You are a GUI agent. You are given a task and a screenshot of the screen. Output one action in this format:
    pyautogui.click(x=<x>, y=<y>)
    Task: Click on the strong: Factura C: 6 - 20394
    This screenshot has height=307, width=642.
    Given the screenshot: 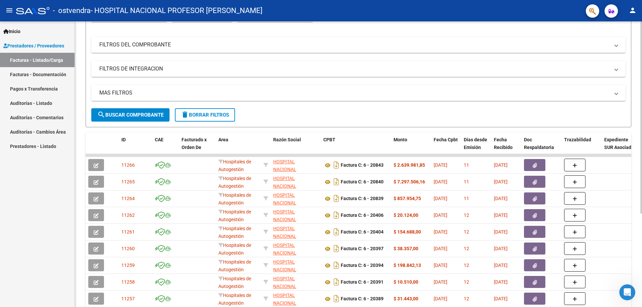 What is the action you would take?
    pyautogui.click(x=362, y=266)
    